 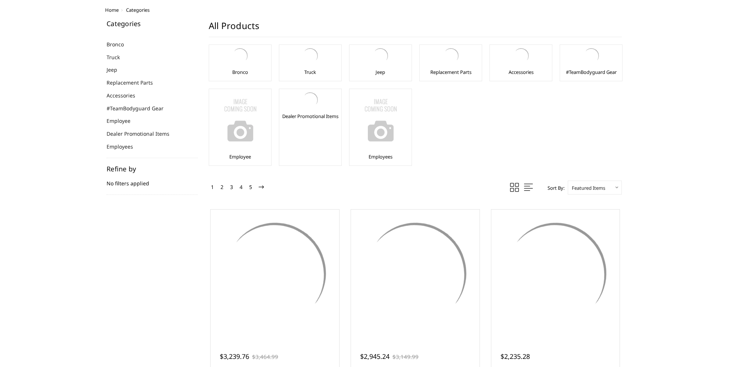 What do you see at coordinates (232, 187) in the screenshot?
I see `a: 3` at bounding box center [232, 187].